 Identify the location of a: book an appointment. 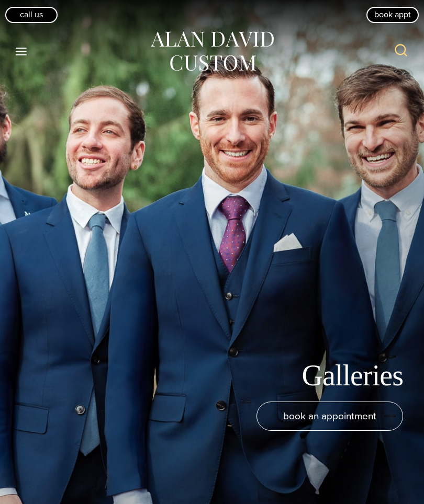
(330, 416).